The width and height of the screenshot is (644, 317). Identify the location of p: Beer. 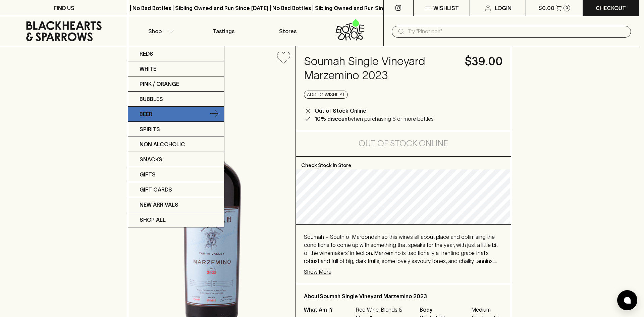
(146, 114).